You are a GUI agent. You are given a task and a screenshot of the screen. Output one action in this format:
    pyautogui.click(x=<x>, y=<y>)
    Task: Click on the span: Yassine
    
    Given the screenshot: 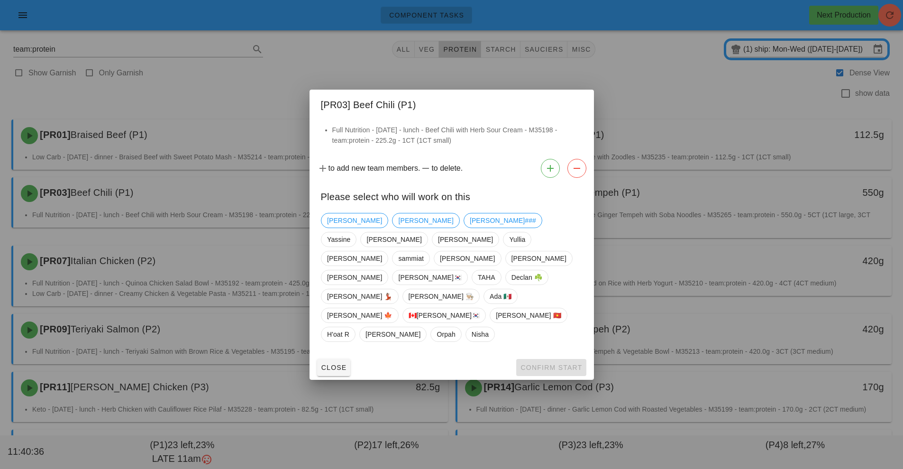 What is the action you would take?
    pyautogui.click(x=339, y=239)
    